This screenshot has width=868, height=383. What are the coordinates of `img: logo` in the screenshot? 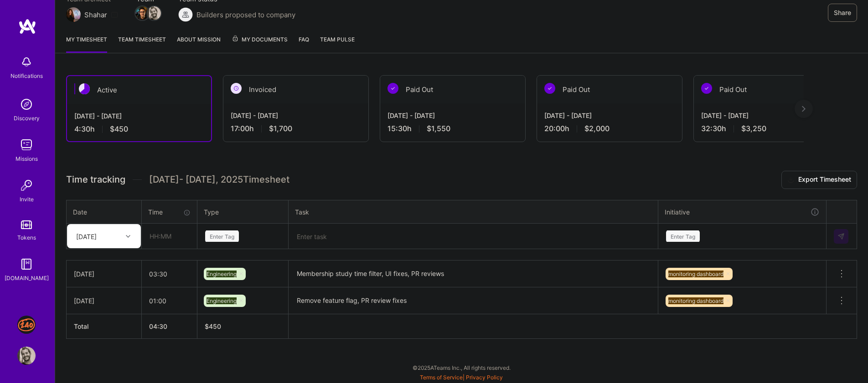 It's located at (27, 27).